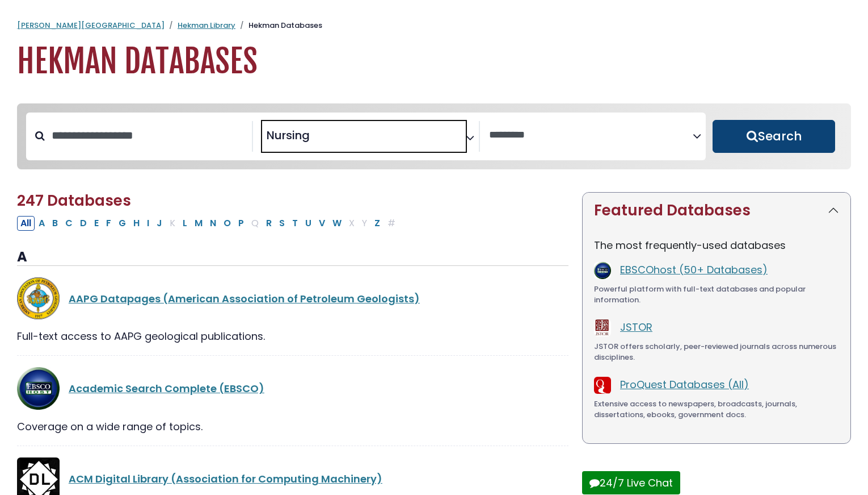 The width and height of the screenshot is (868, 495). Describe the element at coordinates (185, 223) in the screenshot. I see `button: Filter Results L` at that location.